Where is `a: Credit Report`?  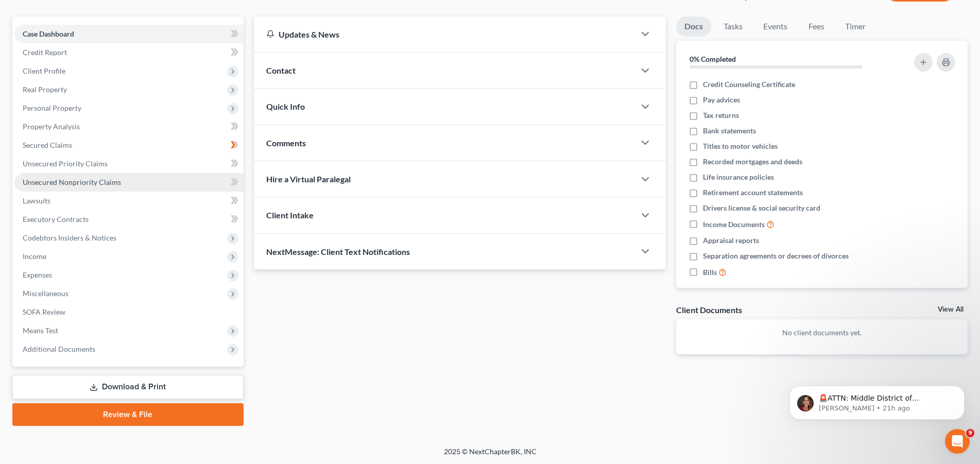 a: Credit Report is located at coordinates (129, 52).